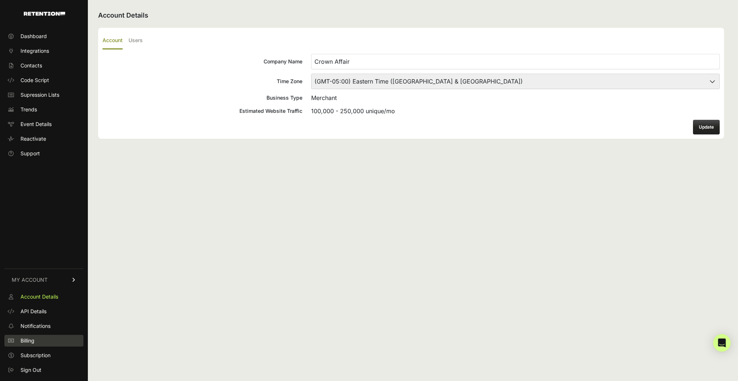 This screenshot has height=381, width=738. Describe the element at coordinates (135, 41) in the screenshot. I see `label: Users` at that location.